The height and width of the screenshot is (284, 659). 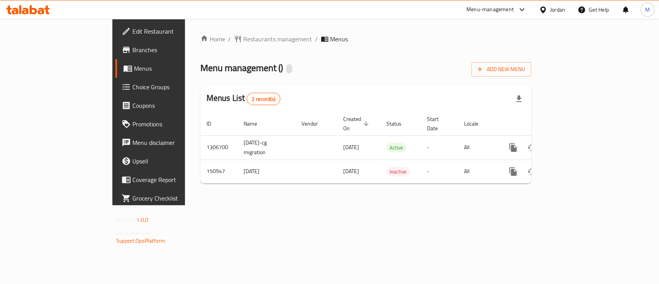 What do you see at coordinates (169, 142) in the screenshot?
I see `a: Menu disclaimer` at bounding box center [169, 142].